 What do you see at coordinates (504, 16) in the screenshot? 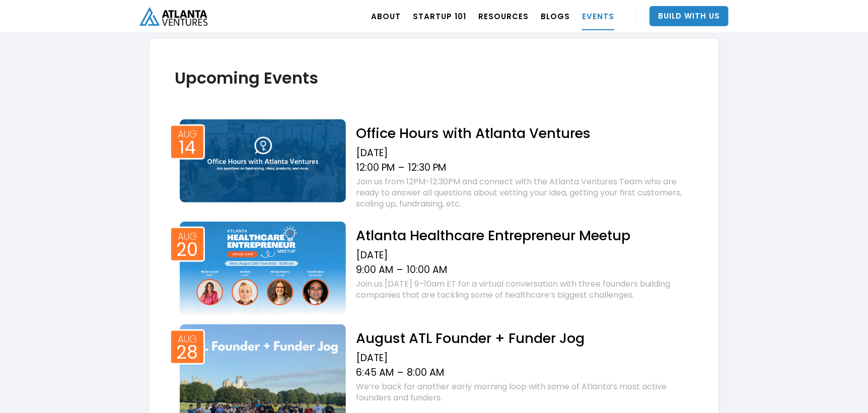
I see `a: RESOURCES` at bounding box center [504, 16].